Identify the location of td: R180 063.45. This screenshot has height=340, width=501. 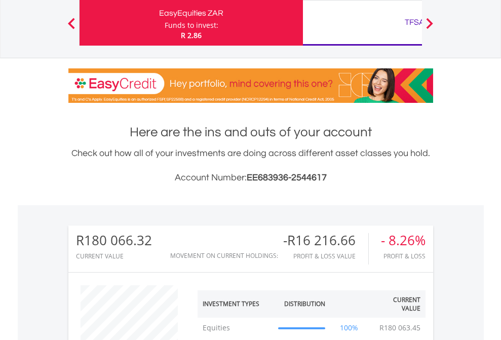
(400, 328).